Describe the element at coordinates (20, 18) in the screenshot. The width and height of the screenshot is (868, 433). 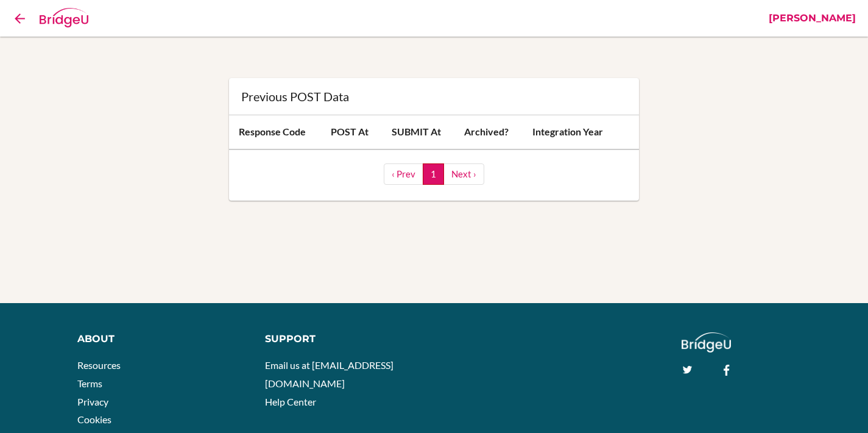
I see `i: Back` at that location.